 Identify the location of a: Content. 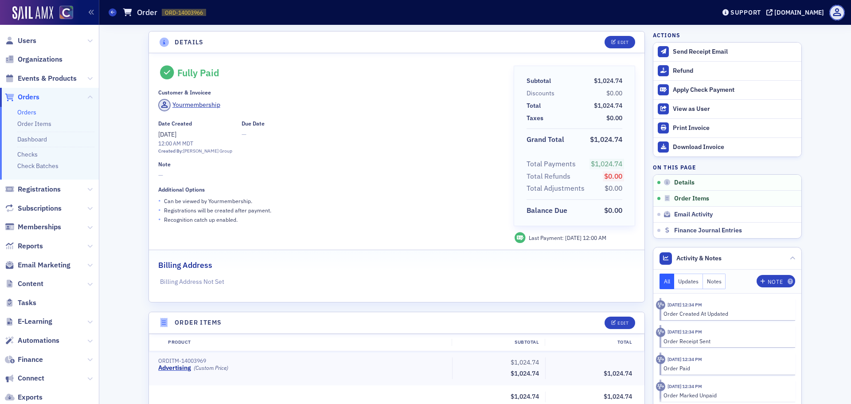
(24, 284).